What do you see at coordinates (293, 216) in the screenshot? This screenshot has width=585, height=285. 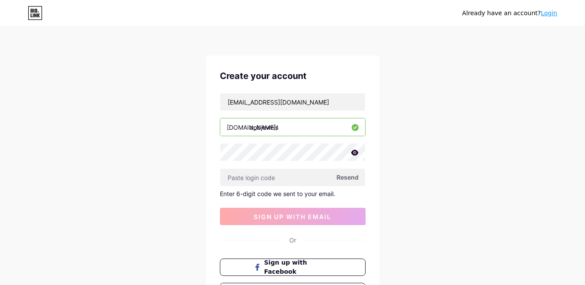 I see `button: sign up with email` at bounding box center [293, 216].